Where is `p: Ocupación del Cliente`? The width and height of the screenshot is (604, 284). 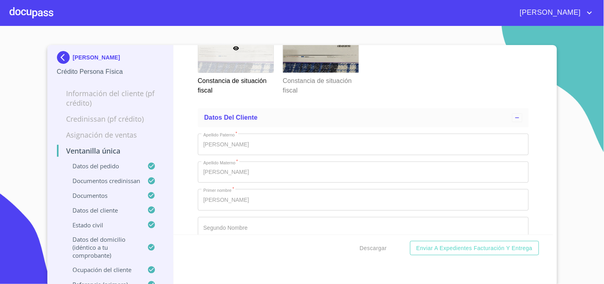 p: Ocupación del Cliente is located at coordinates (102, 269).